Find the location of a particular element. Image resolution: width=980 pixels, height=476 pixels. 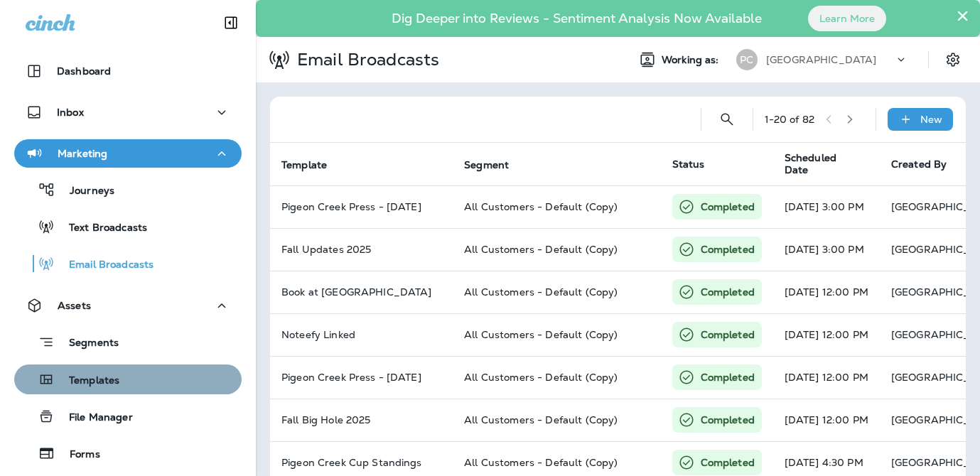

button: Journeys is located at coordinates (128, 190).